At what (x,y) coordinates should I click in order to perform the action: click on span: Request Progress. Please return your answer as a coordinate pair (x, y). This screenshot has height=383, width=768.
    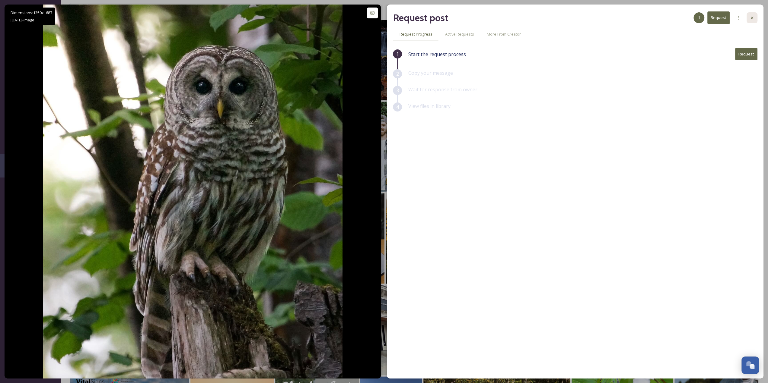
    Looking at the image, I should click on (415, 34).